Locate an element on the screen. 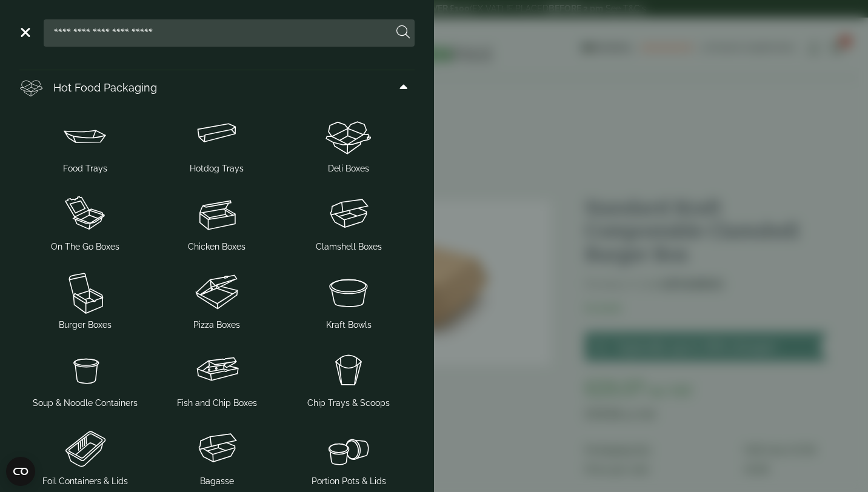  img: Food_tray.svg is located at coordinates (85, 136).